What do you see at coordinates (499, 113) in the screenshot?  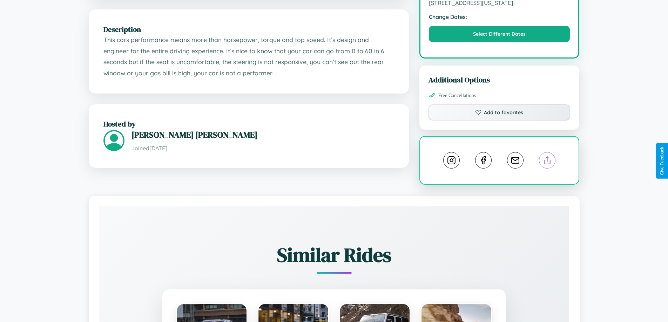 I see `button: Add to favorites` at bounding box center [499, 113].